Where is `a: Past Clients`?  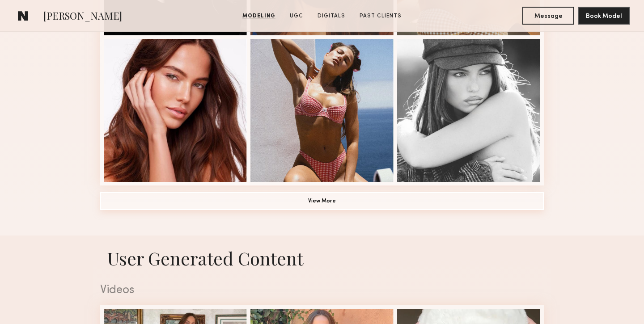 a: Past Clients is located at coordinates (381, 16).